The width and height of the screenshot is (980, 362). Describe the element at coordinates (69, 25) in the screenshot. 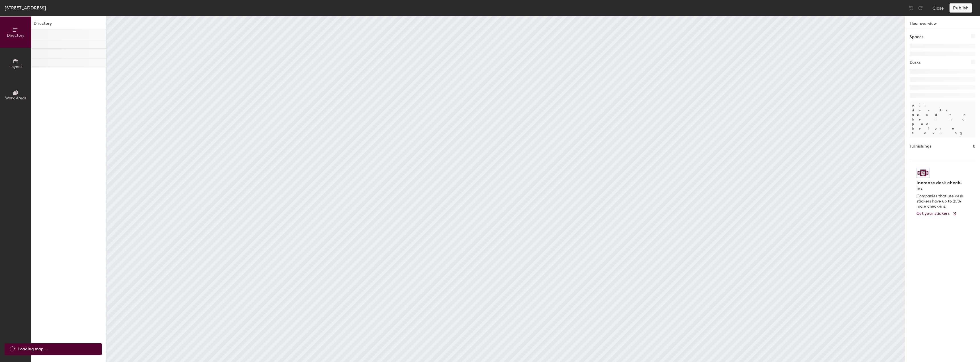

I see `h1: Directory` at that location.